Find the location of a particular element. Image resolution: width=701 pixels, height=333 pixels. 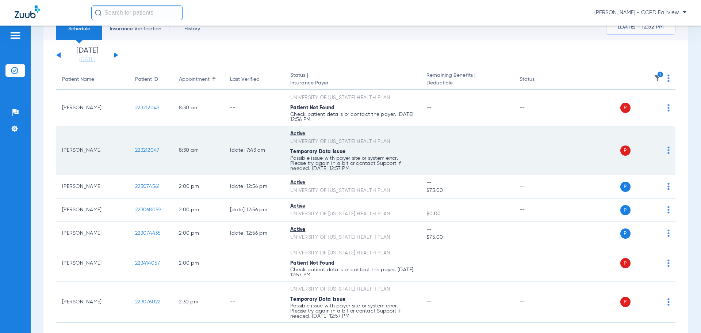

img: filter.svg is located at coordinates (658, 78).